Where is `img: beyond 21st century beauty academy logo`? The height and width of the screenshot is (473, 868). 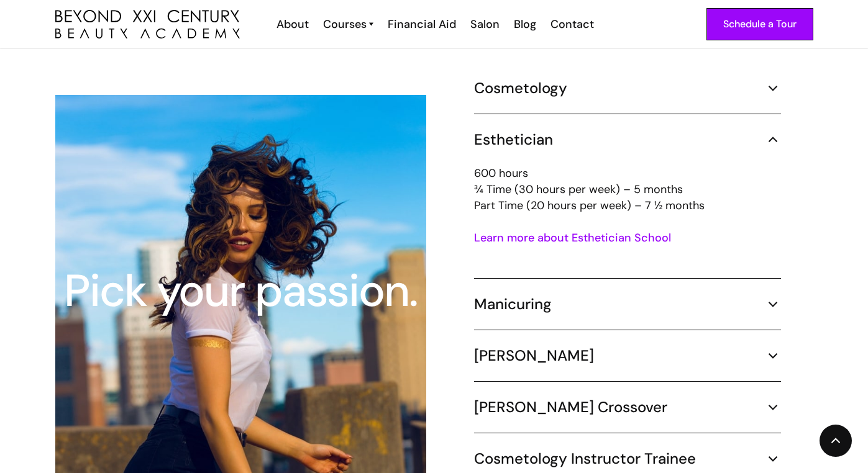 img: beyond 21st century beauty academy logo is located at coordinates (147, 25).